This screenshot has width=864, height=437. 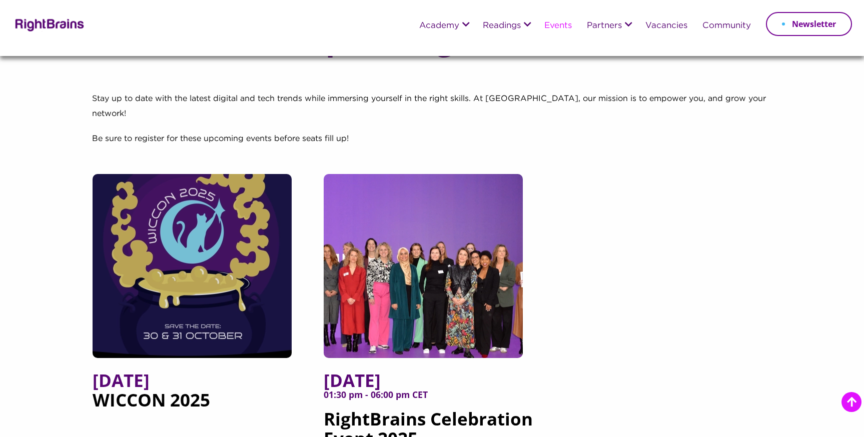 What do you see at coordinates (429, 106) in the screenshot?
I see `span: Stay up to date with the latest digital and tech trends while immersing yourself in the right ski...` at bounding box center [429, 106].